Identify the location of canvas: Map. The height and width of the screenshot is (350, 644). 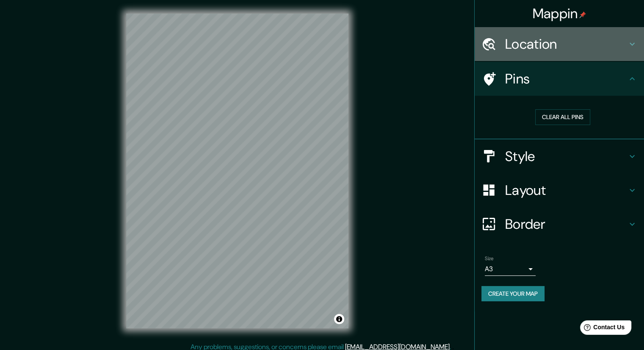
(237, 171).